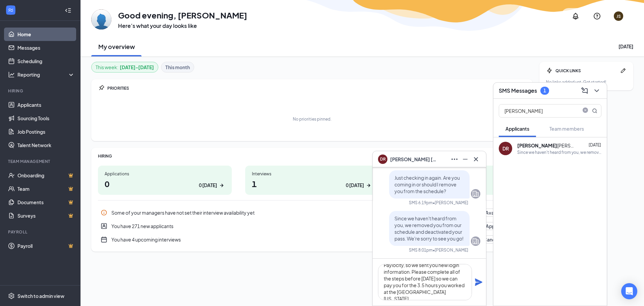 Image resolution: width=644 pixels, height=306 pixels. Describe the element at coordinates (518, 91) in the screenshot. I see `h3: SMS Messages` at that location.